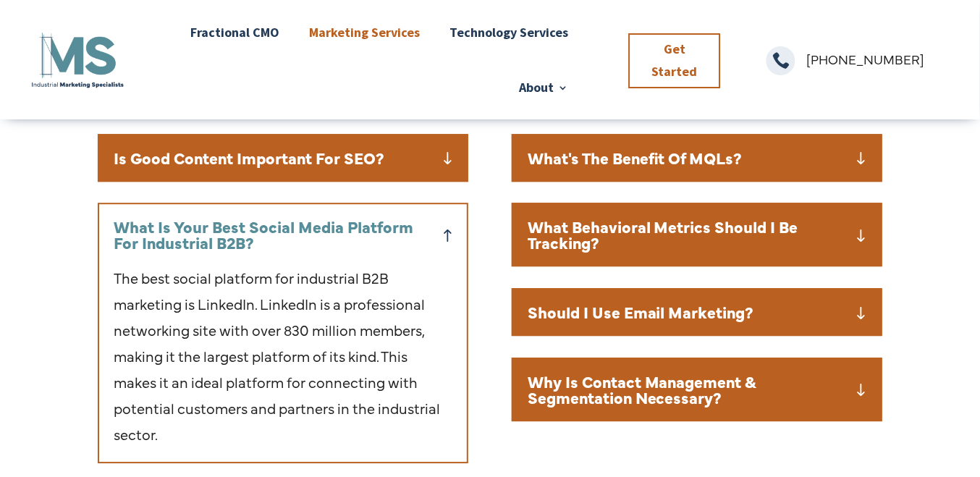  I want to click on a: Technology Services, so click(510, 32).